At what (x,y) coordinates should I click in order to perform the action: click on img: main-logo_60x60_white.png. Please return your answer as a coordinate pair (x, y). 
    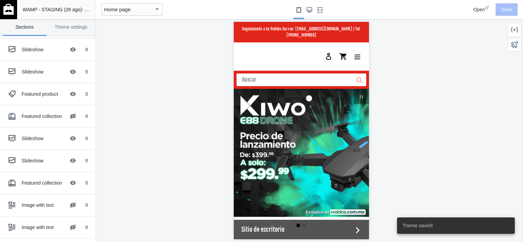
    Looking at the image, I should click on (9, 9).